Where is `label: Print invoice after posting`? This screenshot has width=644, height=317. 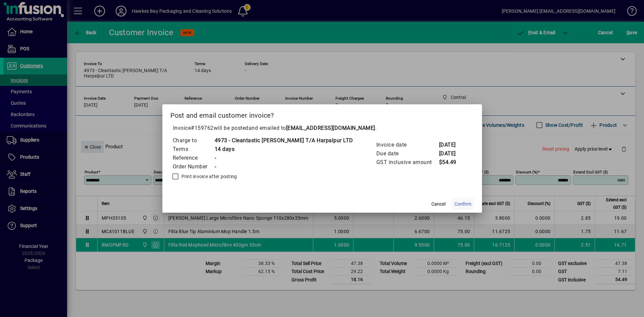 label: Print invoice after posting is located at coordinates (208, 177).